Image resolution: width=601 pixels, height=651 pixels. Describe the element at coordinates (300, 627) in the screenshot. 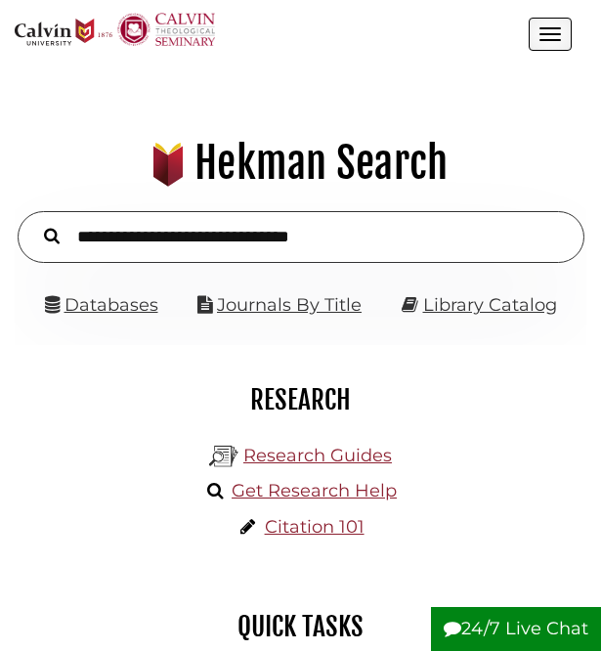

I see `h2: Quick Tasks` at that location.